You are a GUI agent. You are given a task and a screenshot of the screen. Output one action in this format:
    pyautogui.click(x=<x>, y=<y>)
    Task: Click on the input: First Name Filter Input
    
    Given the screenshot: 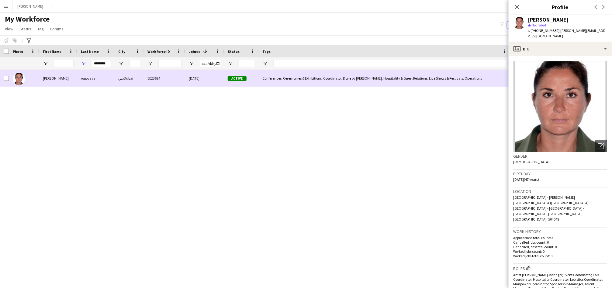 What is the action you would take?
    pyautogui.click(x=64, y=64)
    